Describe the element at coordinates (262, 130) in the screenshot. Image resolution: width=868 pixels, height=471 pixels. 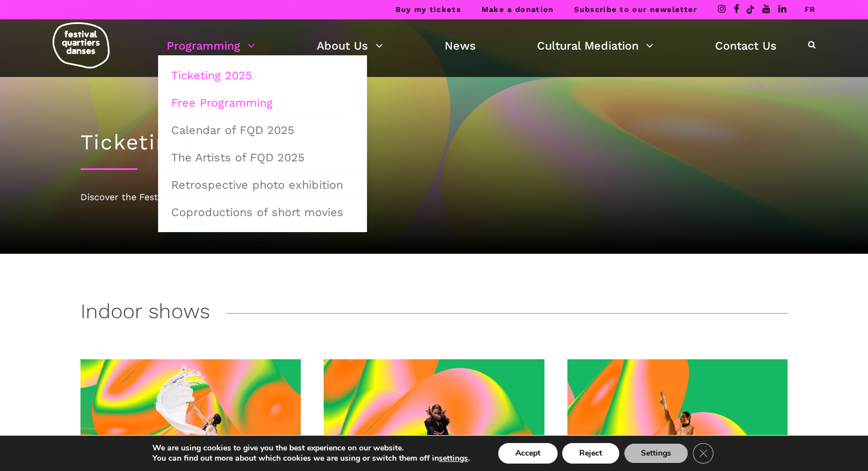
I see `a: Calendar of FQD 2025` at that location.